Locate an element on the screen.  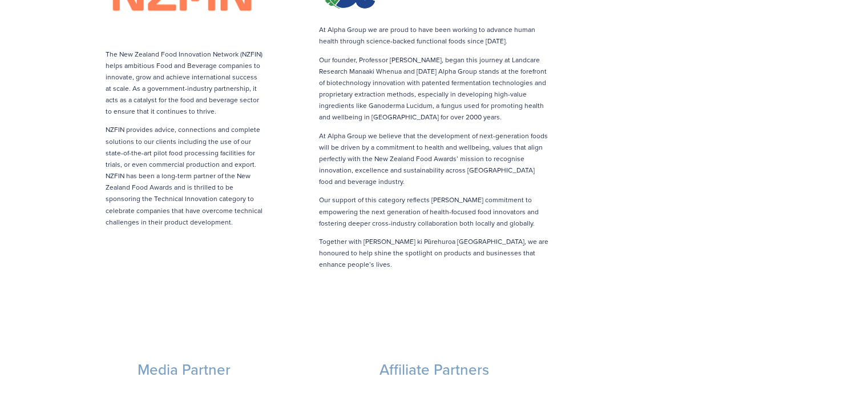
h3: Affiliate Partners is located at coordinates (434, 370).